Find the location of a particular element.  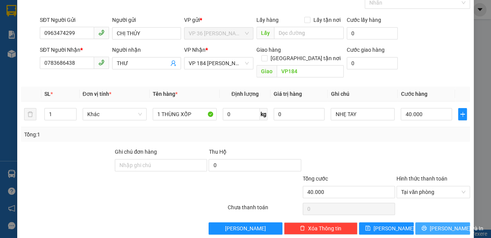

span: Lấy tận nơi is located at coordinates (327, 20).